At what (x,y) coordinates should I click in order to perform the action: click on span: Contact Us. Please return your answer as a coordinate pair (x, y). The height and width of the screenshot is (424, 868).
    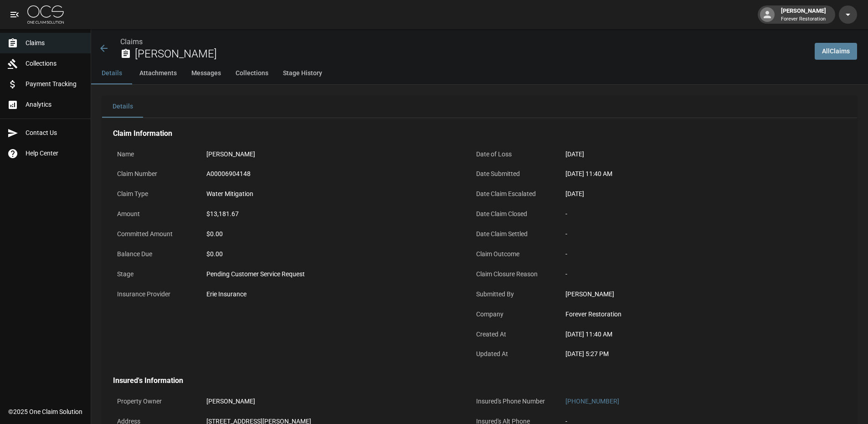
    Looking at the image, I should click on (54, 133).